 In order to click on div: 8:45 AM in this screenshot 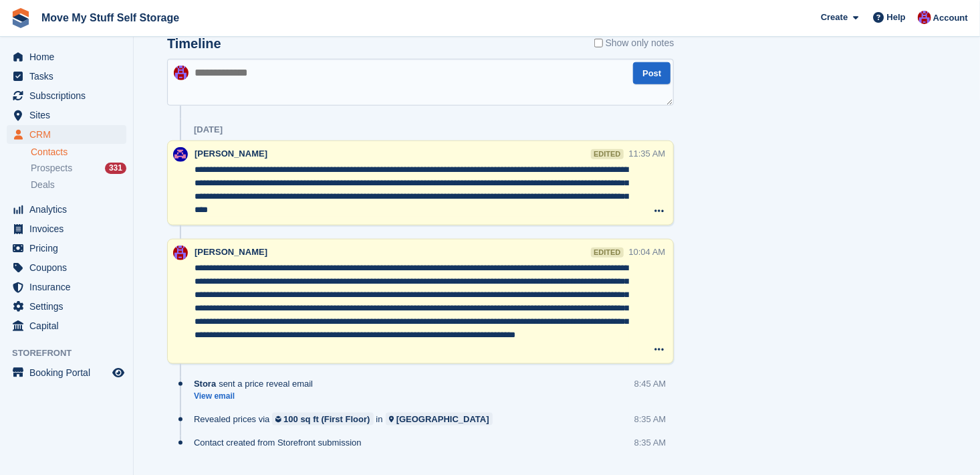, I will do `click(651, 384)`.